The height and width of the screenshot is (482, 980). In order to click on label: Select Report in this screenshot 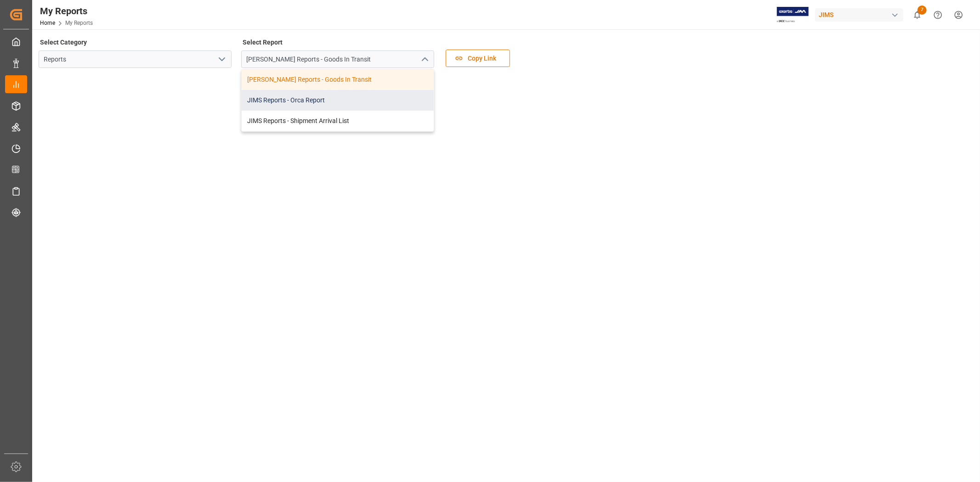, I will do `click(263, 42)`.